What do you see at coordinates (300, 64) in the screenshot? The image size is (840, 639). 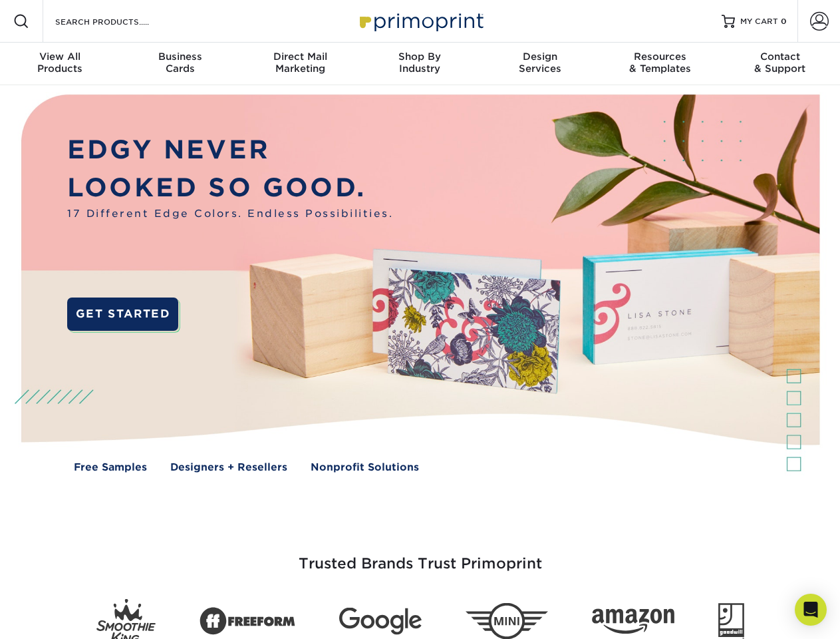 I see `a: Direct MailMarketing` at bounding box center [300, 64].